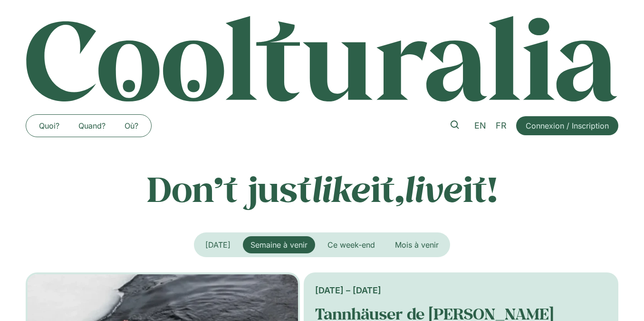 This screenshot has width=644, height=321. Describe the element at coordinates (501, 126) in the screenshot. I see `a: FR` at that location.